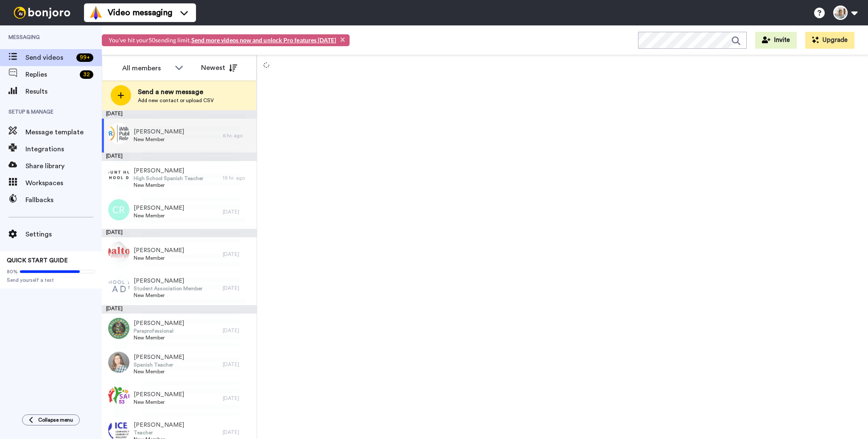 The image size is (868, 439). I want to click on div: 32, so click(87, 75).